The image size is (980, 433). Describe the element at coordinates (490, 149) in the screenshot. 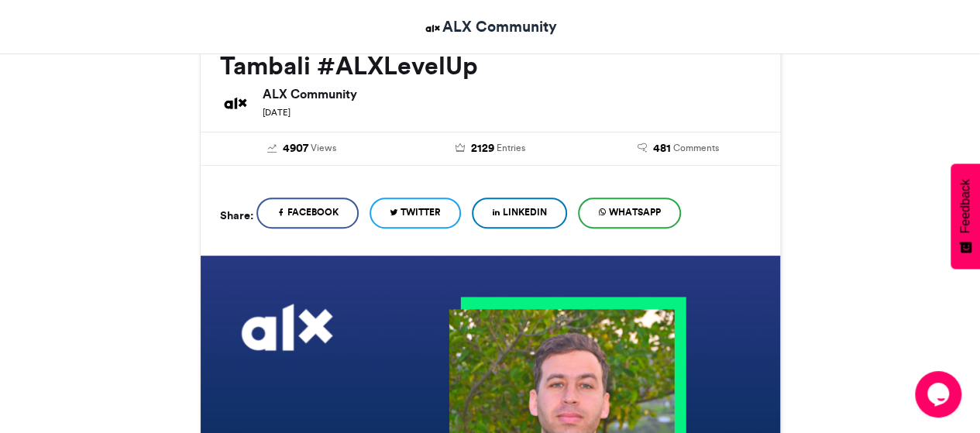

I see `a: 2129 Entries` at that location.